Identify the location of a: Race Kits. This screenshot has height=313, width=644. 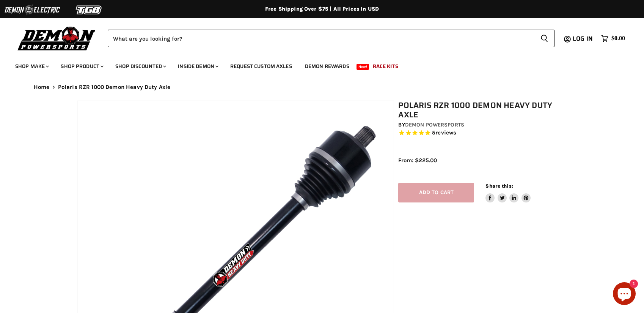
(386, 66).